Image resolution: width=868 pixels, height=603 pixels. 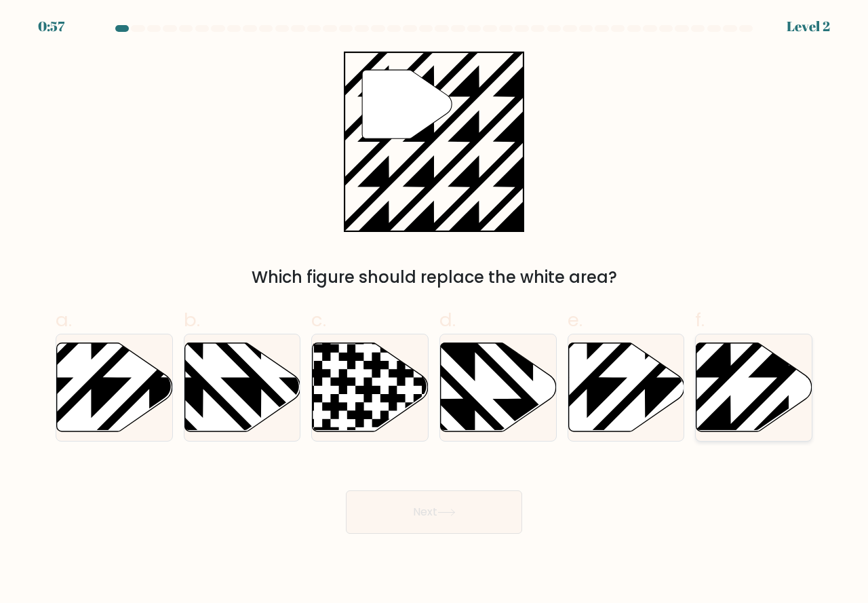 What do you see at coordinates (574, 319) in the screenshot?
I see `span: e.` at bounding box center [574, 319].